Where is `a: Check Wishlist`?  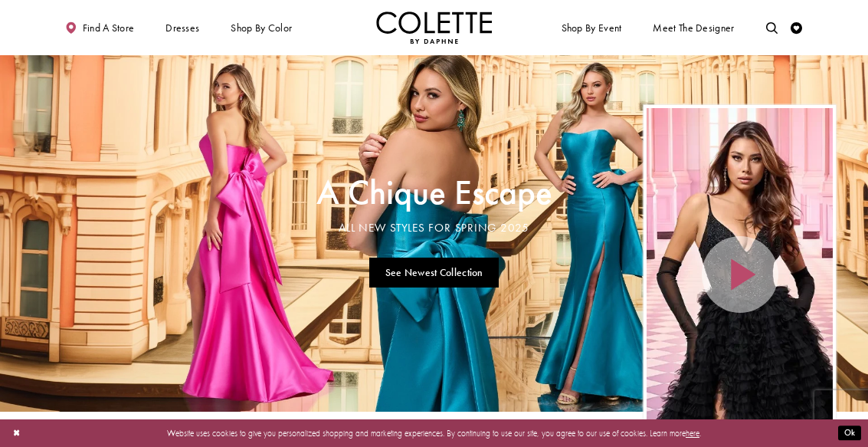 a: Check Wishlist is located at coordinates (797, 28).